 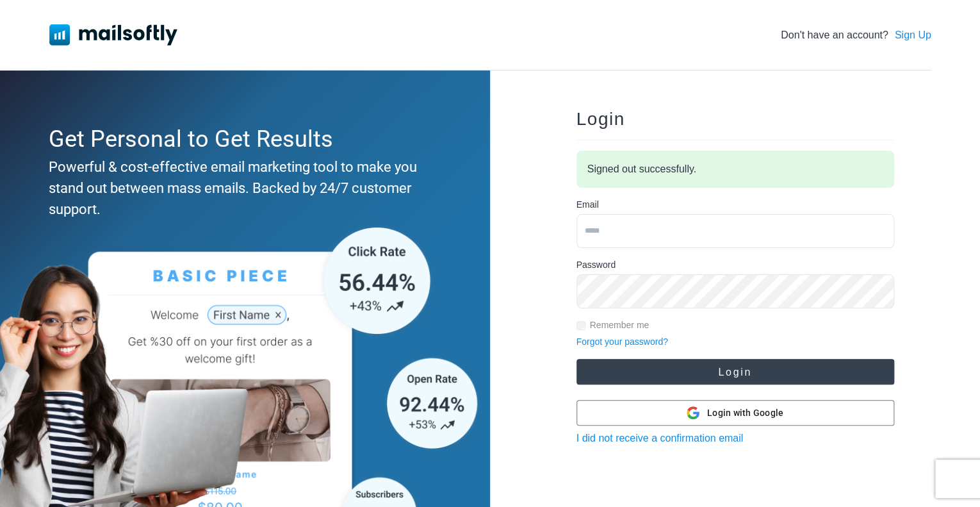 What do you see at coordinates (601, 119) in the screenshot?
I see `span: Login` at bounding box center [601, 119].